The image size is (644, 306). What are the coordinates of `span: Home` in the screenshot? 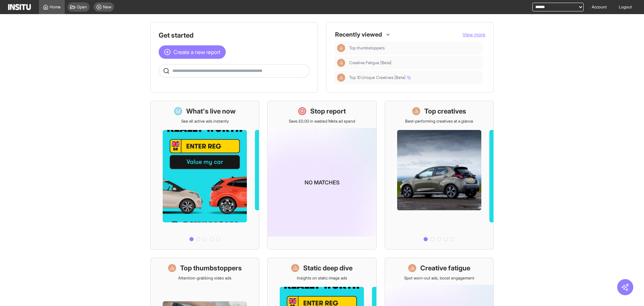 It's located at (55, 7).